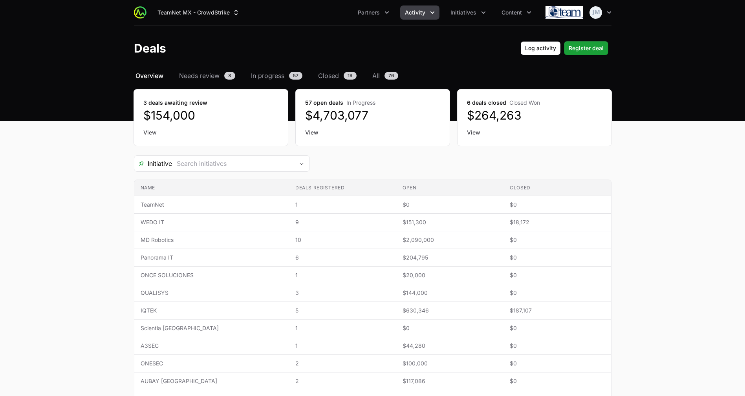 This screenshot has width=745, height=396. Describe the element at coordinates (341, 13) in the screenshot. I see `div: Main navigation` at that location.